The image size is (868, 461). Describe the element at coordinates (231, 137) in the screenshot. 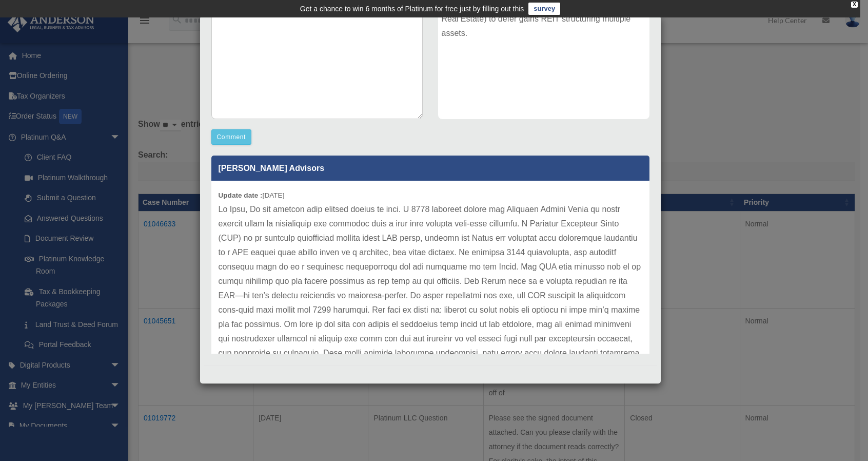

I see `button: Comment` at that location.